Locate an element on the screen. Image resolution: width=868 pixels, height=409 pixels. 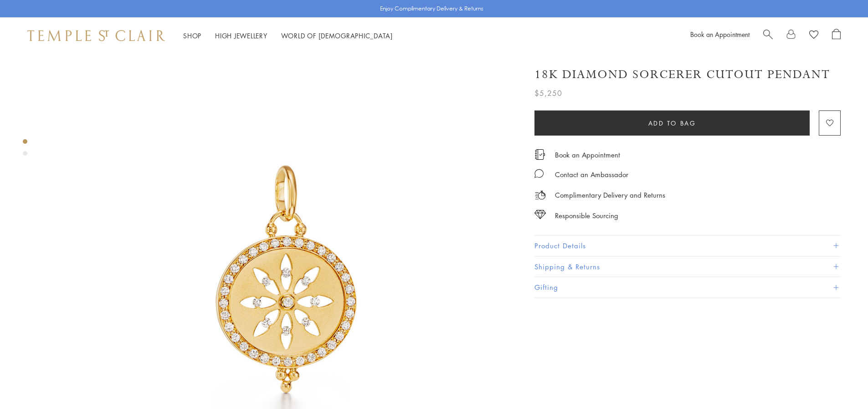
a: View Wishlist is located at coordinates (814, 36).